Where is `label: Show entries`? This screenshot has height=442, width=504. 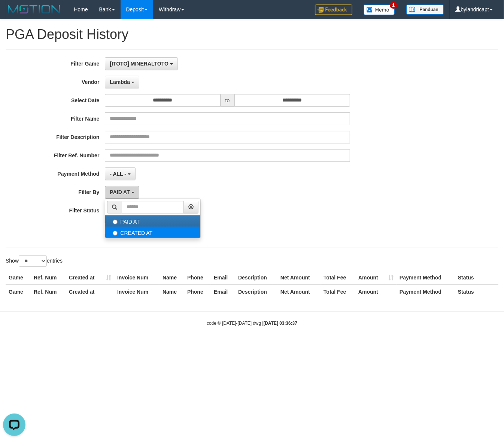 label: Show entries is located at coordinates (34, 261).